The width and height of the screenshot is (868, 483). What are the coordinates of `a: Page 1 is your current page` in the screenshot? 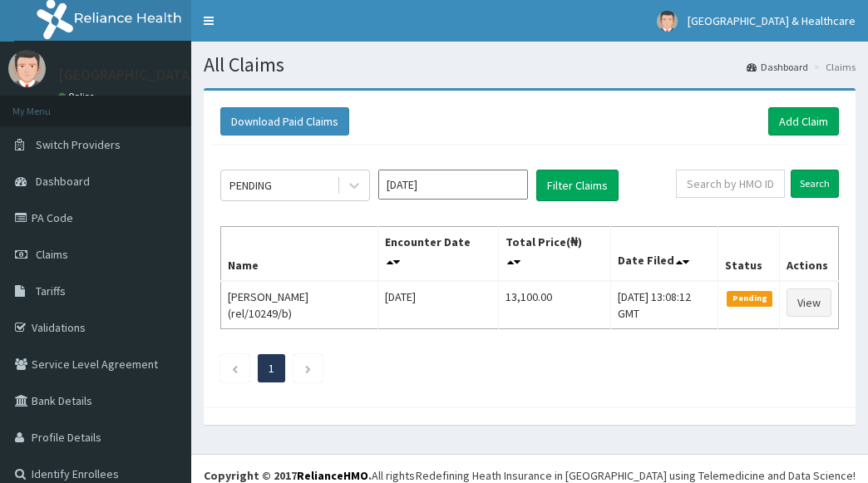 It's located at (271, 368).